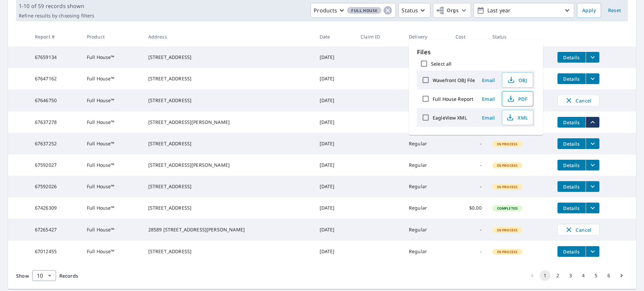 This screenshot has height=291, width=644. Describe the element at coordinates (56, 79) in the screenshot. I see `td: 67647162` at that location.